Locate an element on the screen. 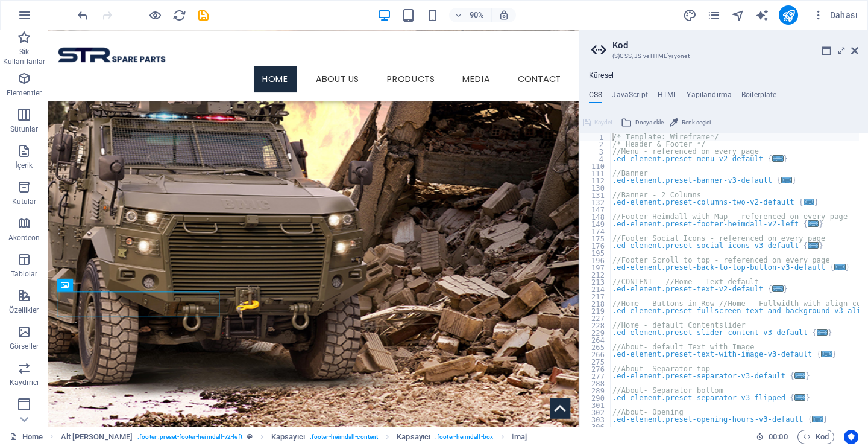  nav: breadcrumb is located at coordinates (294, 437).